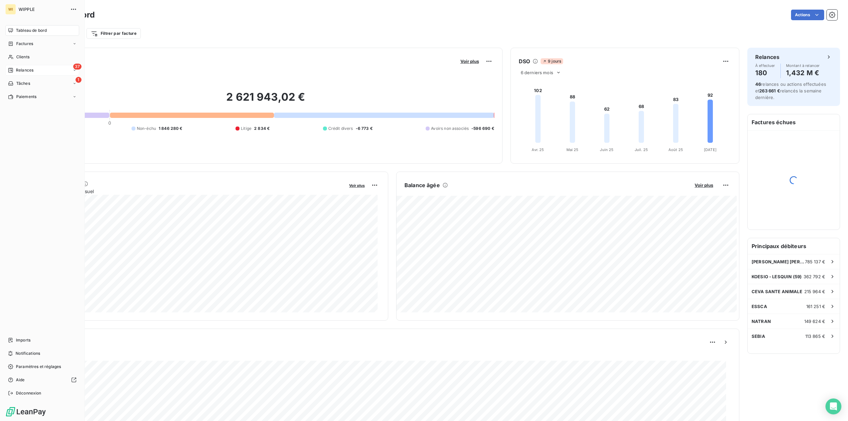  I want to click on span: 0, so click(110, 123).